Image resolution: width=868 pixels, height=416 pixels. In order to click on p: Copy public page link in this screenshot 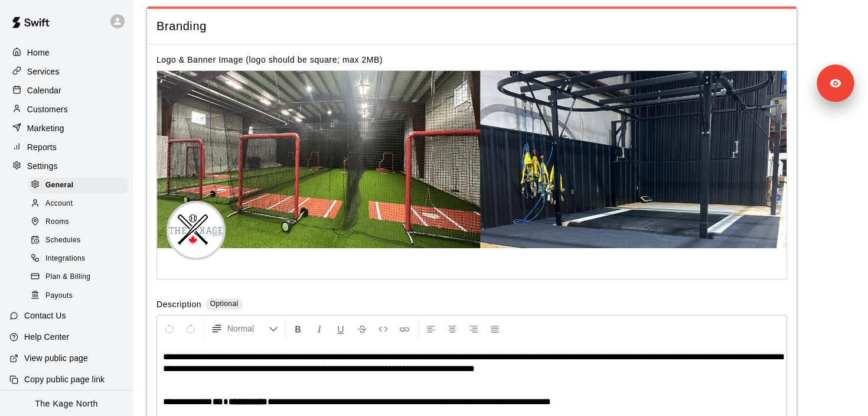, I will do `click(64, 379)`.